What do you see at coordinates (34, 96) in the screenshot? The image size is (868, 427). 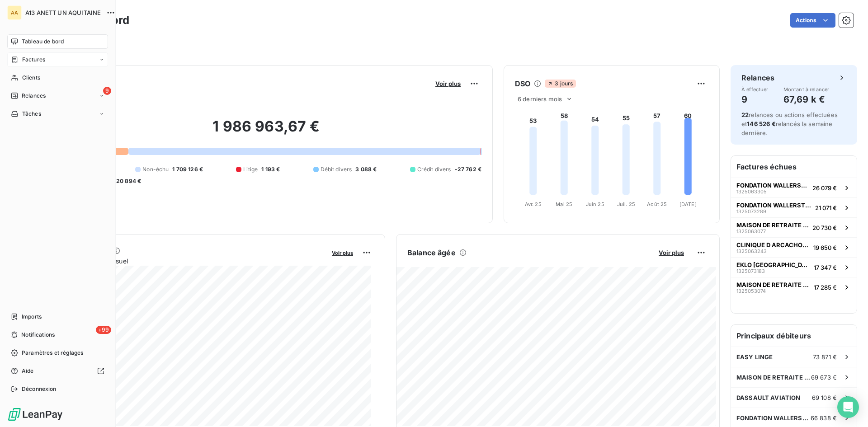 I see `span: Relances` at bounding box center [34, 96].